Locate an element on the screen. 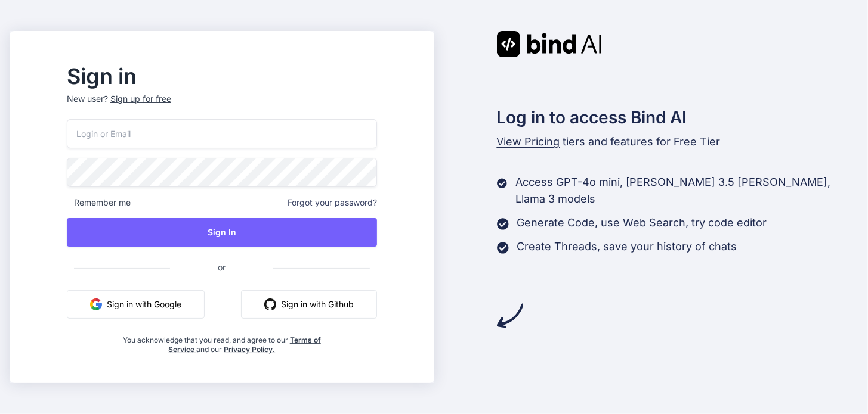 Image resolution: width=868 pixels, height=414 pixels. span: Remember me is located at coordinates (99, 203).